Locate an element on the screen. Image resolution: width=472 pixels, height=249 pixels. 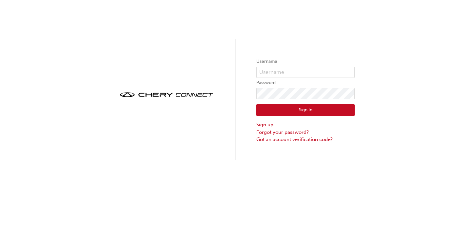
img: cheryconnect is located at coordinates (166, 95).